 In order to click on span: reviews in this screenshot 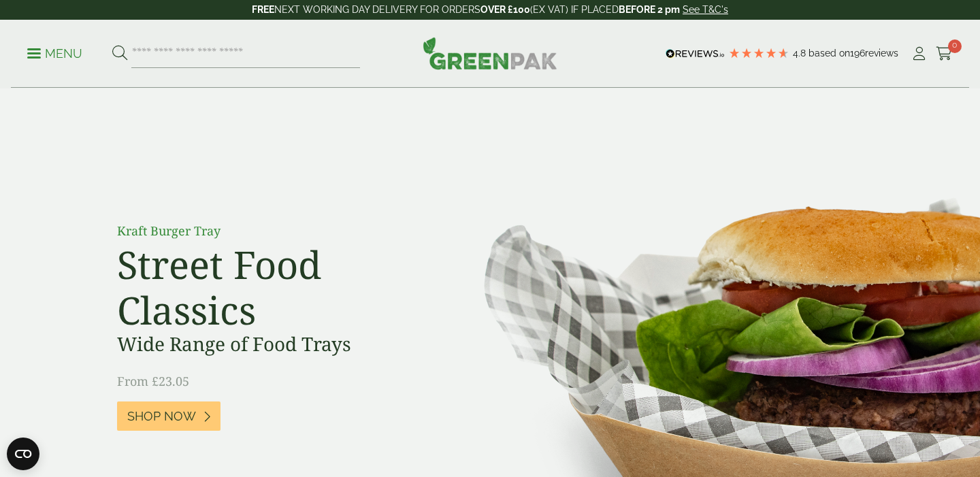, I will do `click(881, 53)`.